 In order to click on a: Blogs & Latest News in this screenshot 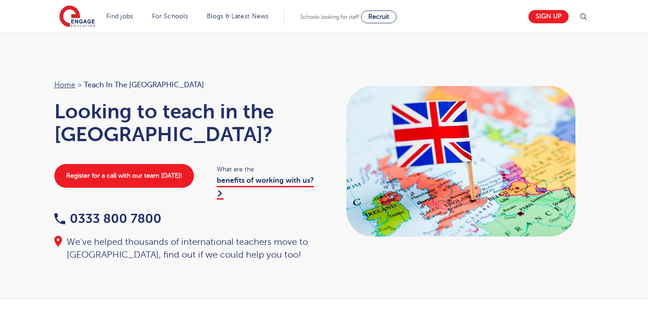, I will do `click(238, 16)`.